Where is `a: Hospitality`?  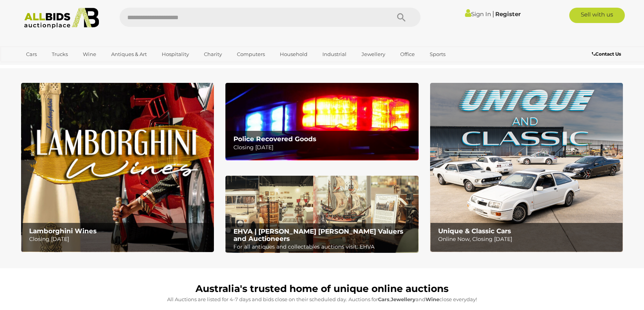 a: Hospitality is located at coordinates (175, 54).